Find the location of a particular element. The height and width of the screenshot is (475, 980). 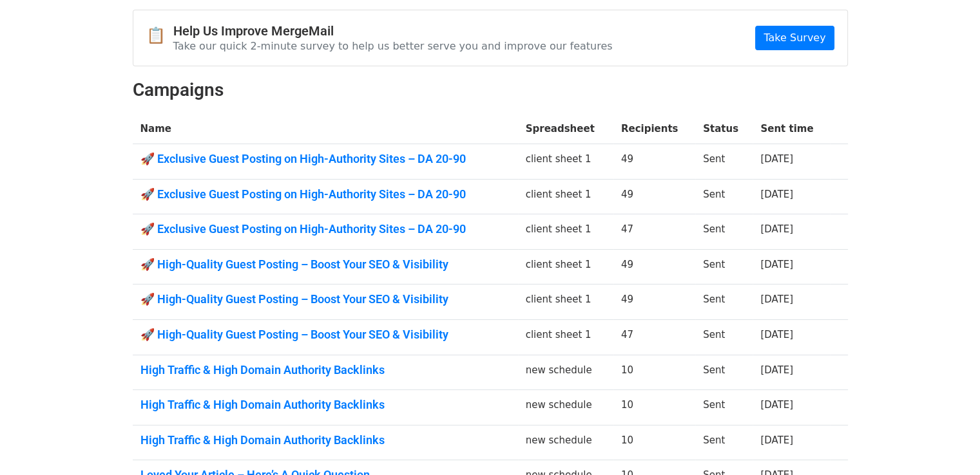

th: Name is located at coordinates (325, 128).